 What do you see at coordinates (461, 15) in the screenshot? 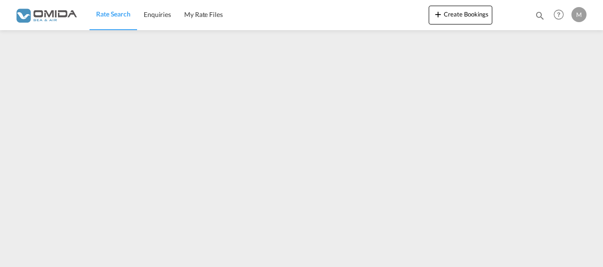
I see `button: icon-plus 400-fgCreate Bookings` at bounding box center [461, 15].